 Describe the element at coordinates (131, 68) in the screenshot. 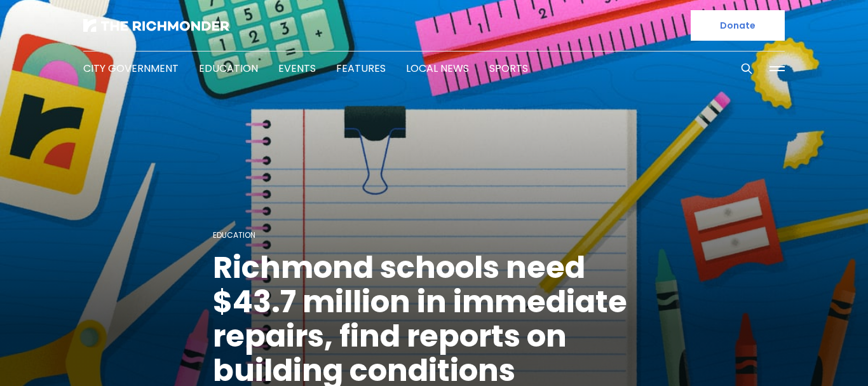

I see `a: City Government` at that location.